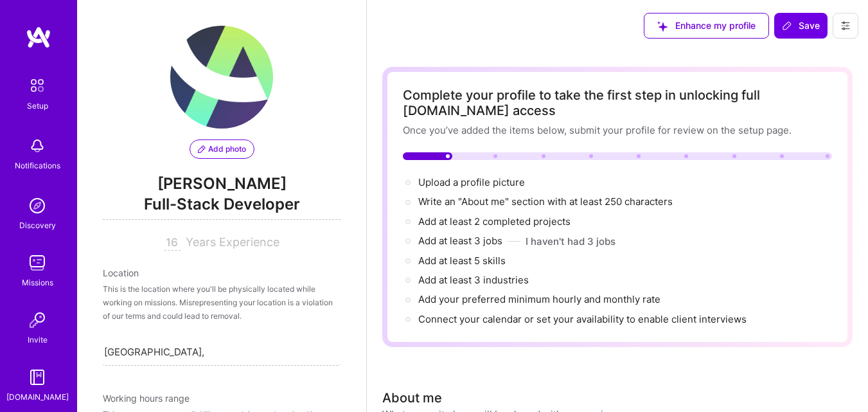  Describe the element at coordinates (222, 149) in the screenshot. I see `span: Add photo` at that location.